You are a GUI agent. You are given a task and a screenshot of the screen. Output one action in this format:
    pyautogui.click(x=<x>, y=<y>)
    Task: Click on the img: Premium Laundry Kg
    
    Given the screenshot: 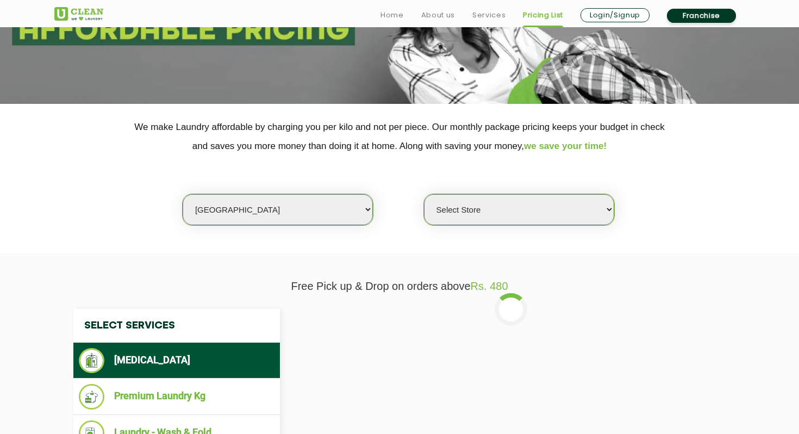 What is the action you would take?
    pyautogui.click(x=91, y=396)
    